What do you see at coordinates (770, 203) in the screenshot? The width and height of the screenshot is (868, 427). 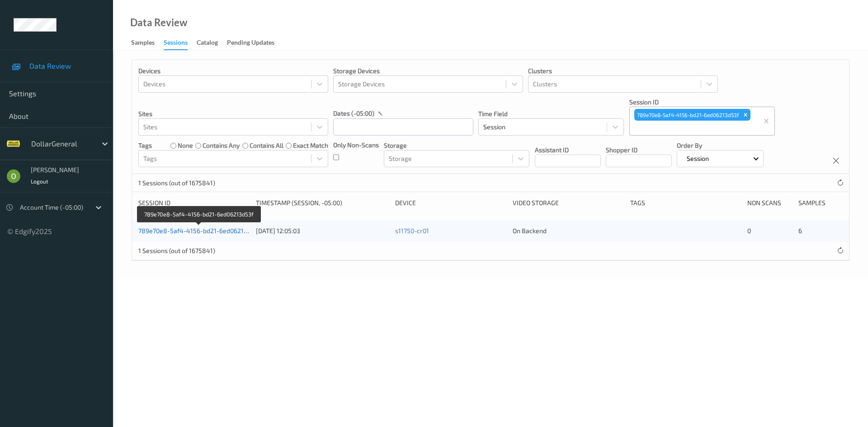 I see `div: Non Scans` at bounding box center [770, 203].